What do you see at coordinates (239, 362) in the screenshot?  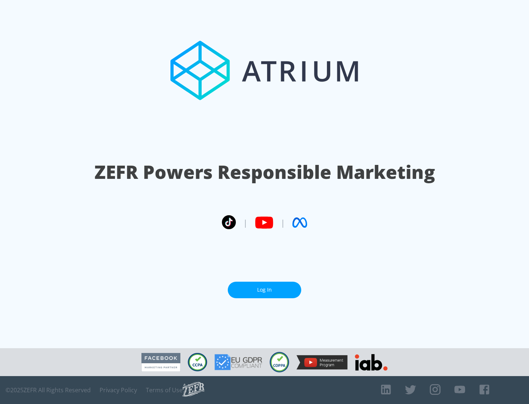 I see `img: GDPR Compliant` at bounding box center [239, 362].